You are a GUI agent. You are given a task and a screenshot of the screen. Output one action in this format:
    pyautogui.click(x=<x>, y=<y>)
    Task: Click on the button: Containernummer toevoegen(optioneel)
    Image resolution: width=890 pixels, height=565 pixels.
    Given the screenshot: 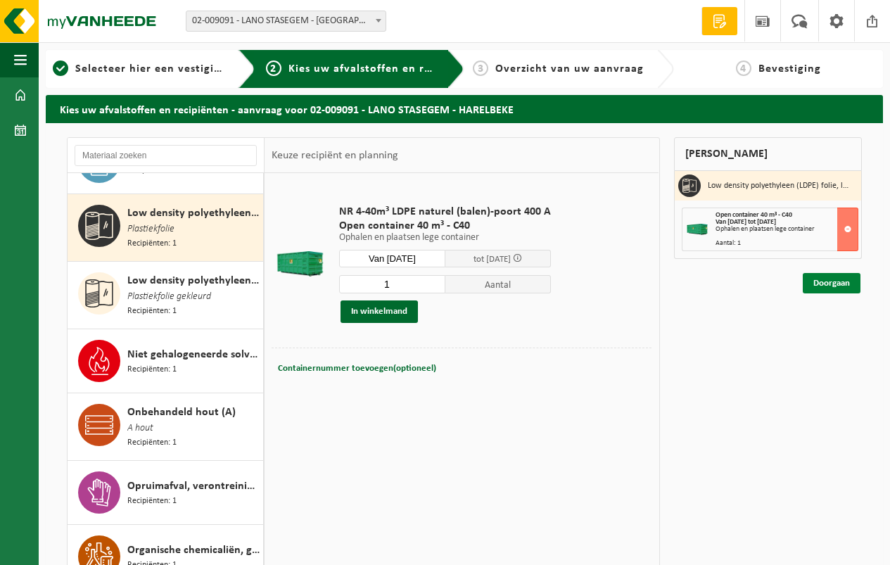 What is the action you would take?
    pyautogui.click(x=357, y=369)
    